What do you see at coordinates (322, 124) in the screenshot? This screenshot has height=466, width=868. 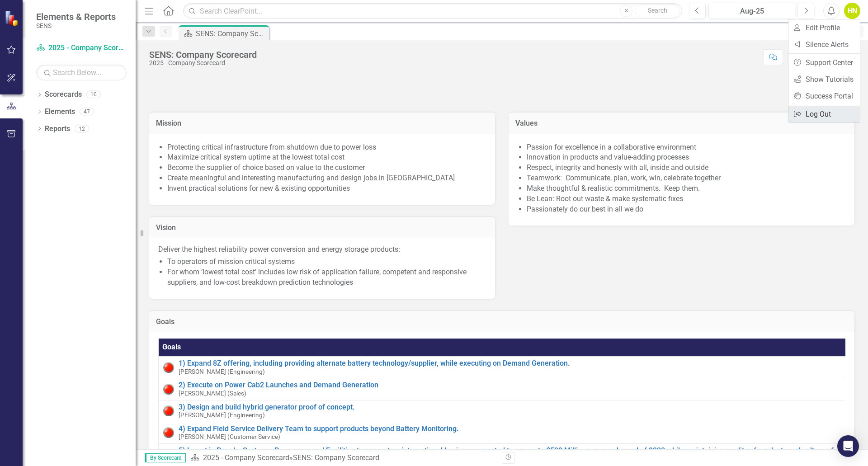 I see `h3: Mission` at bounding box center [322, 124].